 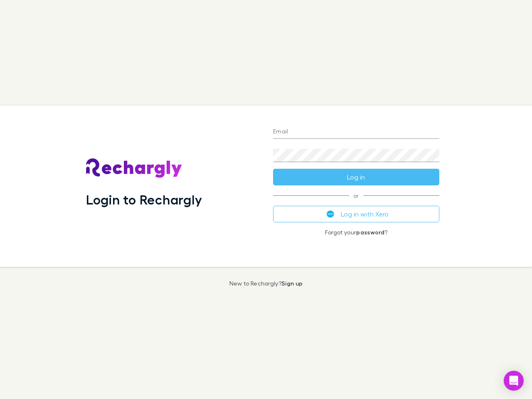 I want to click on p: New to Rechargly?, so click(x=266, y=283).